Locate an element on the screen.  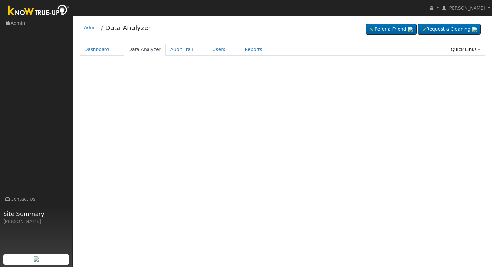
a: Refer a Friend is located at coordinates (391, 29).